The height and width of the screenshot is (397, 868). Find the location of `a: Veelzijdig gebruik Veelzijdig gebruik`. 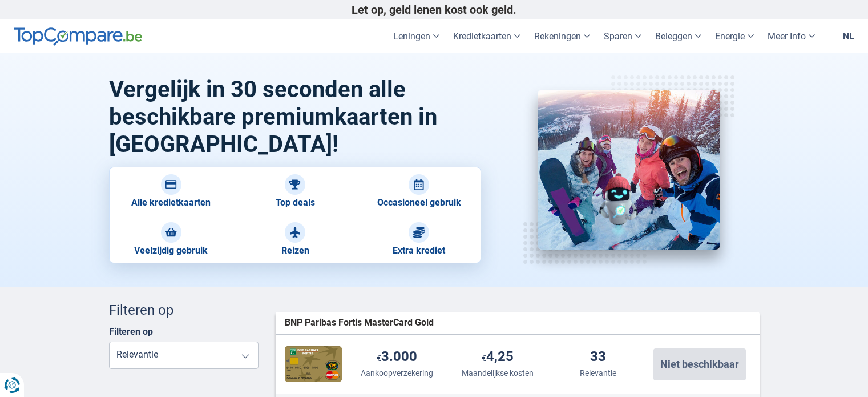

a: Veelzijdig gebruik Veelzijdig gebruik is located at coordinates (171, 239).